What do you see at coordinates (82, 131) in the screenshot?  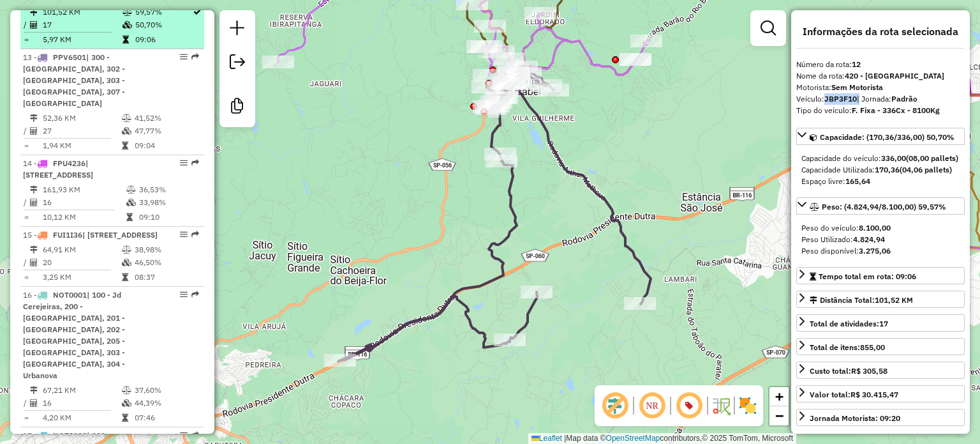 I see `td: 27` at bounding box center [82, 131].